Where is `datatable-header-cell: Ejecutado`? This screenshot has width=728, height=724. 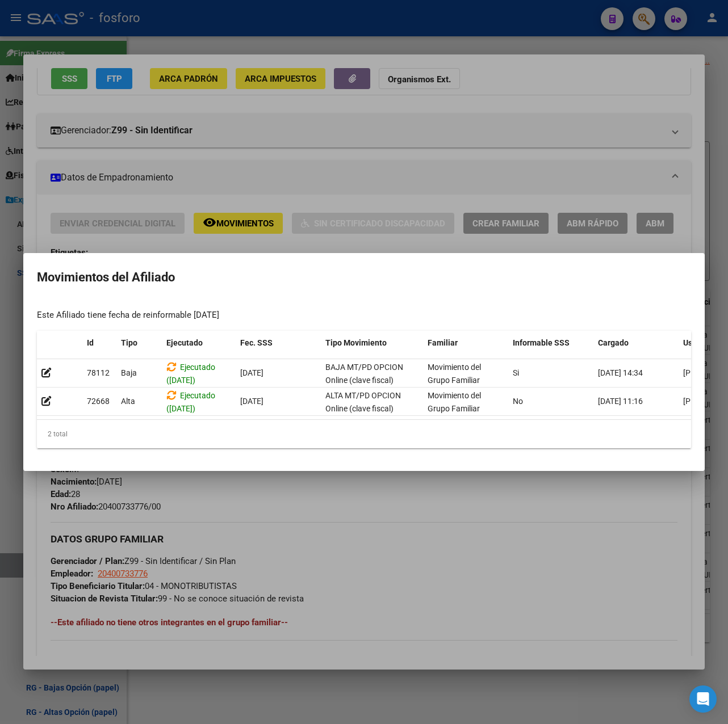 datatable-header-cell: Ejecutado is located at coordinates (198, 343).